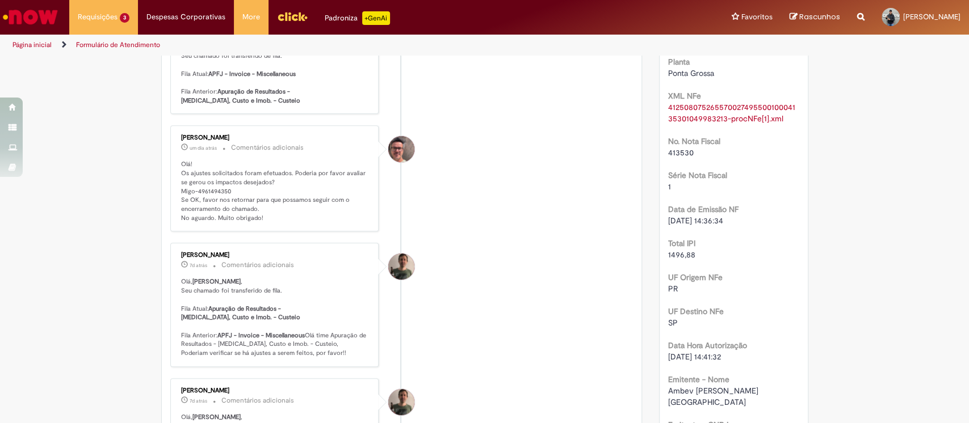 The image size is (969, 423). Describe the element at coordinates (32, 45) in the screenshot. I see `a: Página inicial` at that location.